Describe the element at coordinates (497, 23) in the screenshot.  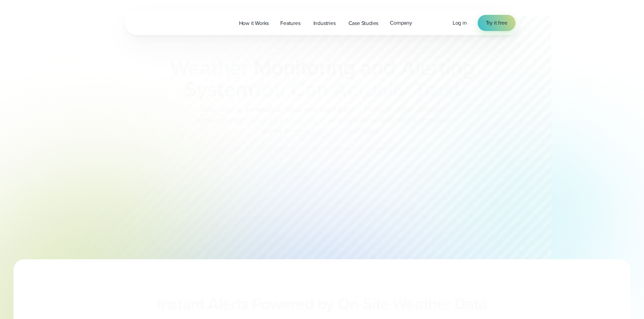
I see `span: Try it free` at that location.